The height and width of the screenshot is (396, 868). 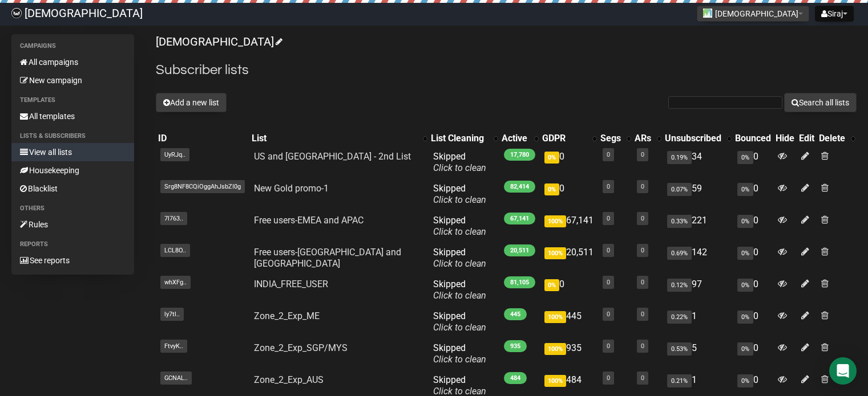 What do you see at coordinates (72, 188) in the screenshot?
I see `a: Blacklist` at bounding box center [72, 188].